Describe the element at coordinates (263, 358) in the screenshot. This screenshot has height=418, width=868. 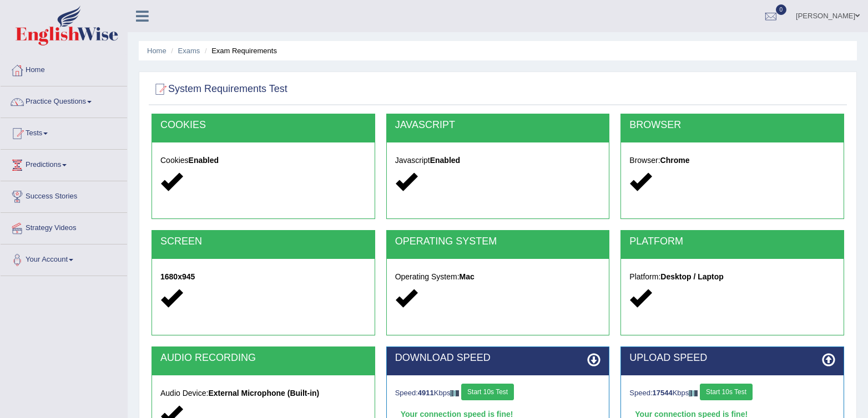
I see `h2: AUDIO RECORDING` at that location.